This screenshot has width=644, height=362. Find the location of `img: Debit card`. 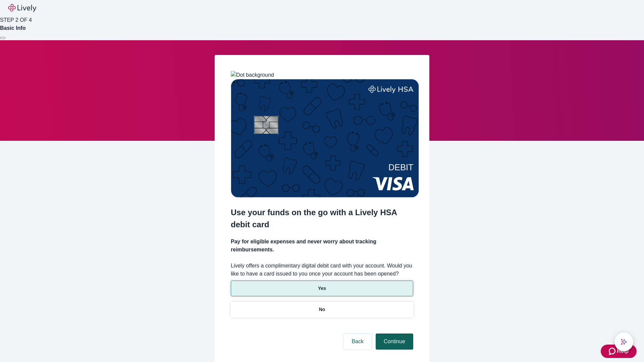

img: Debit card is located at coordinates (325, 138).